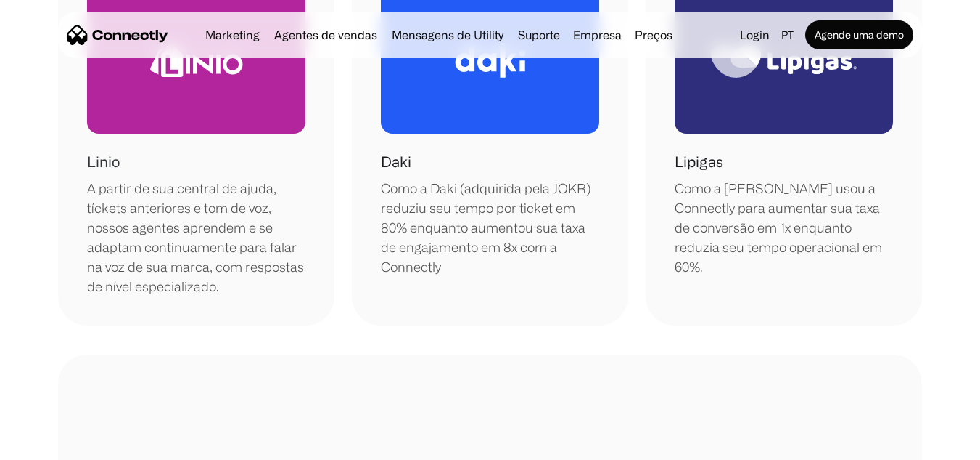  I want to click on a: Agende uma demo, so click(859, 34).